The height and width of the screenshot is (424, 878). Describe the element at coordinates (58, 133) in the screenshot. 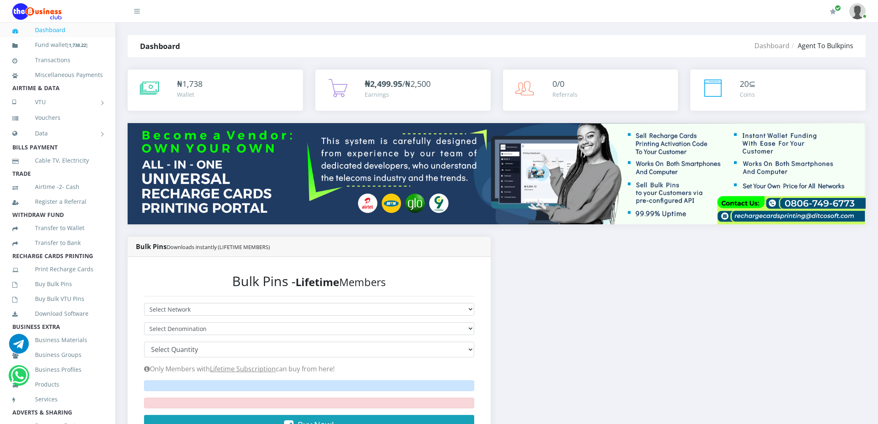

I see `a: Data` at that location.